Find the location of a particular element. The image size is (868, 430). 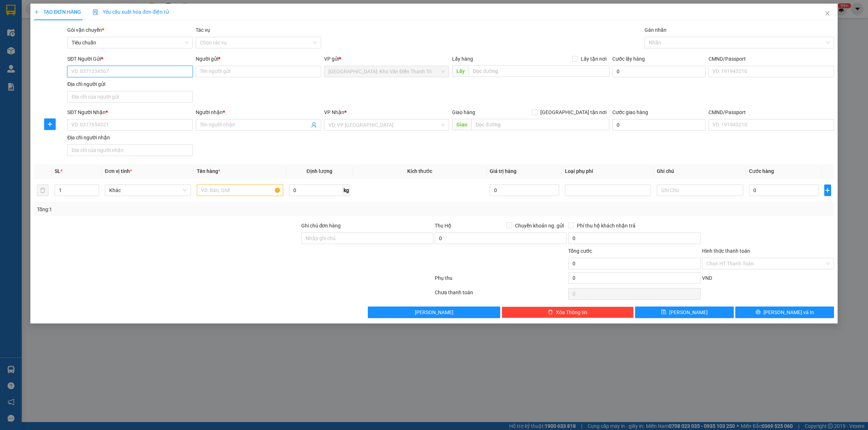

span: VND is located at coordinates (707, 278).